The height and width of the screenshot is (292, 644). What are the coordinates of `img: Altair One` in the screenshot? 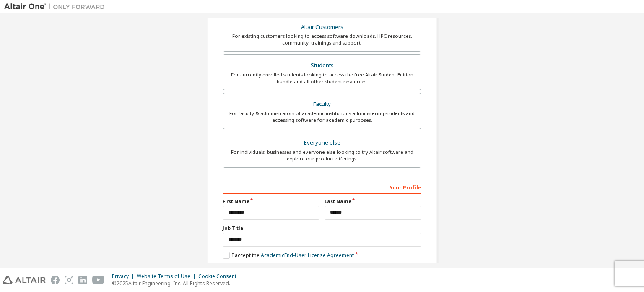 It's located at (57, 7).